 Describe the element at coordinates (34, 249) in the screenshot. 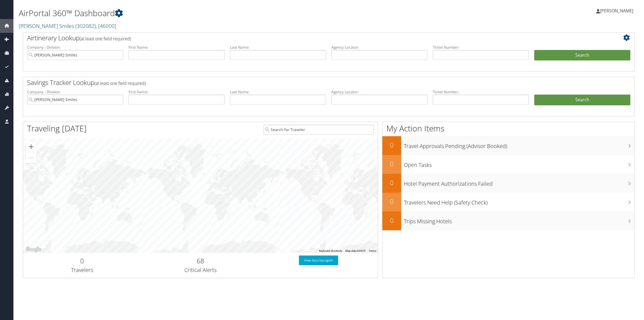

I see `a: Open this area in Google Maps (opens a new window)` at that location.